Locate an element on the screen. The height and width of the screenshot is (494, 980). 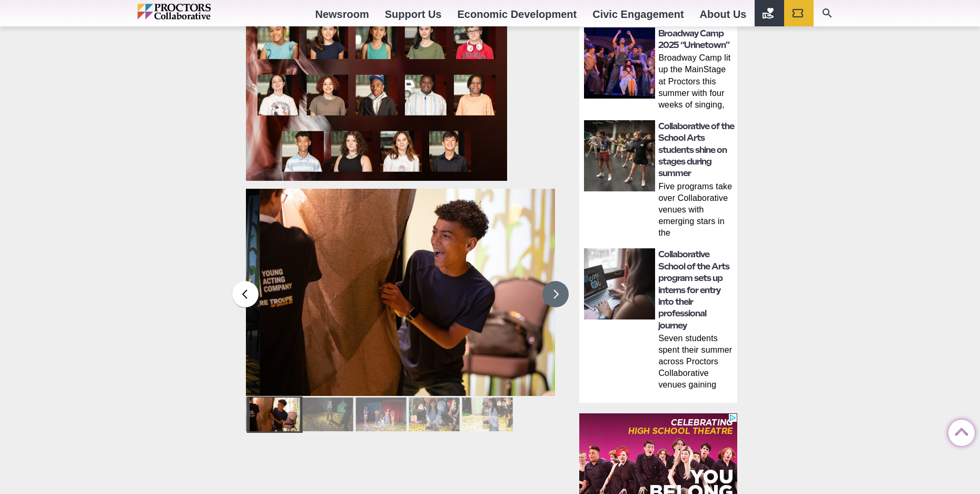
img: Proctors logo is located at coordinates (197, 11).